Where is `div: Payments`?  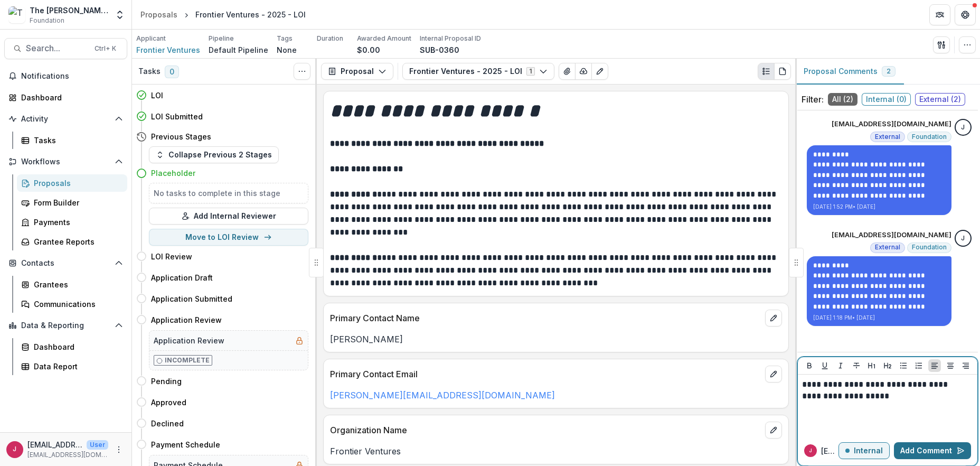
div: Payments is located at coordinates (76, 222).